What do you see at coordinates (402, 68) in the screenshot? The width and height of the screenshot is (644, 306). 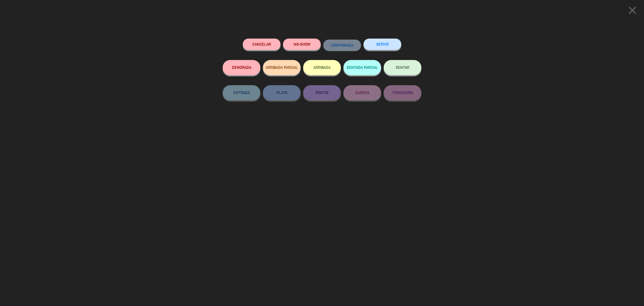 I see `button: SENTAR` at bounding box center [402, 68].